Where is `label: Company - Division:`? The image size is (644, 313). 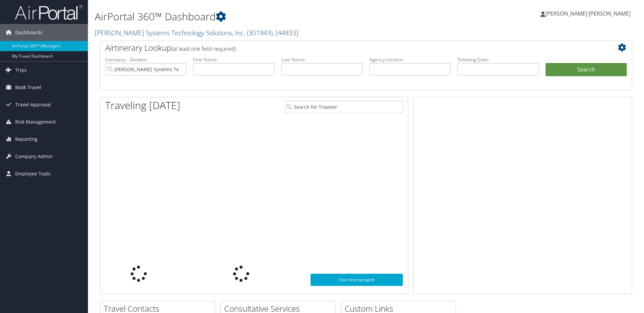 label: Company - Division: is located at coordinates (145, 59).